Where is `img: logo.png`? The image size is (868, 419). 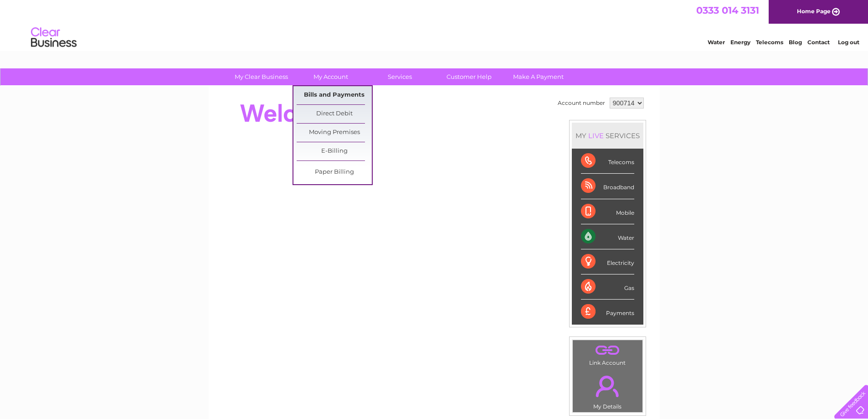 img: logo.png is located at coordinates (54, 37).